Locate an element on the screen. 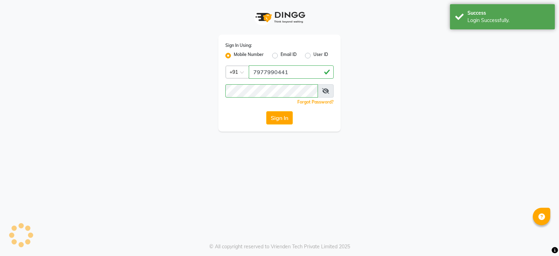 The height and width of the screenshot is (256, 559). label: User ID is located at coordinates (321, 56).